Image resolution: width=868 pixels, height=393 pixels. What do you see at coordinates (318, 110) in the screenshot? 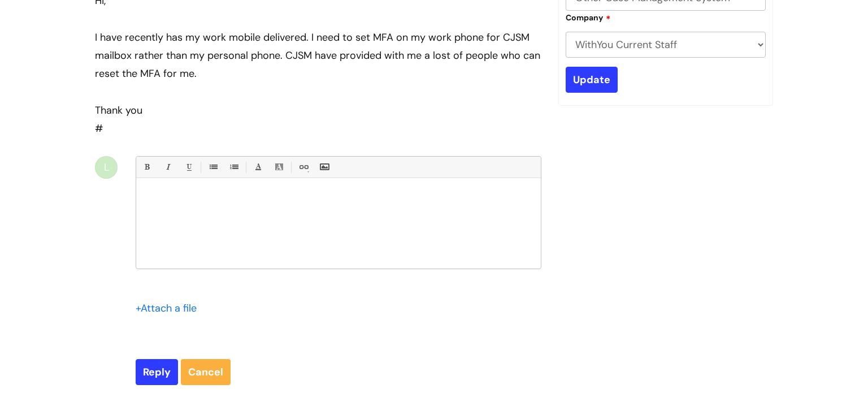
I see `div: Thank you` at bounding box center [318, 110].